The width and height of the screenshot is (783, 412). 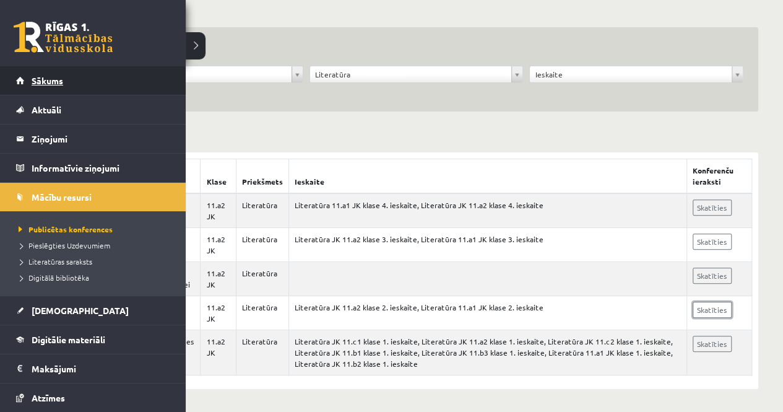 I want to click on a: Publicētas konferences, so click(x=94, y=229).